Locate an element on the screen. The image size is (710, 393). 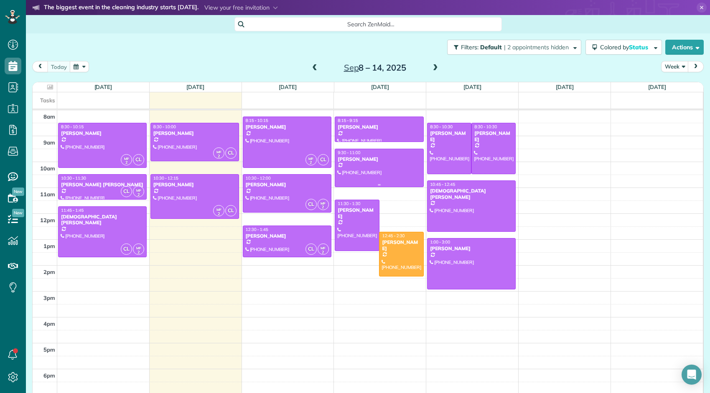
span: 11:30 - 1:30 is located at coordinates (349, 204).